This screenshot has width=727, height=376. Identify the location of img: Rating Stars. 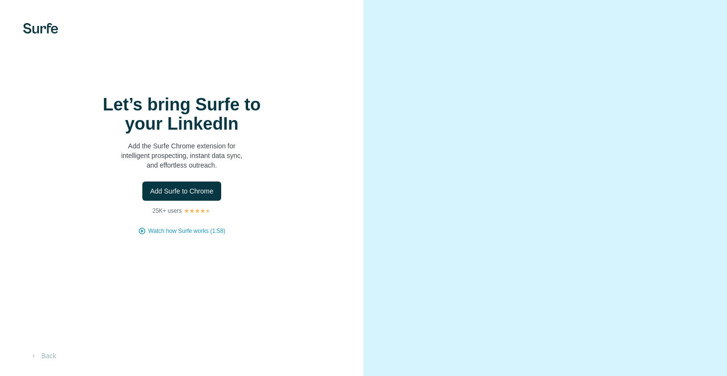
(197, 211).